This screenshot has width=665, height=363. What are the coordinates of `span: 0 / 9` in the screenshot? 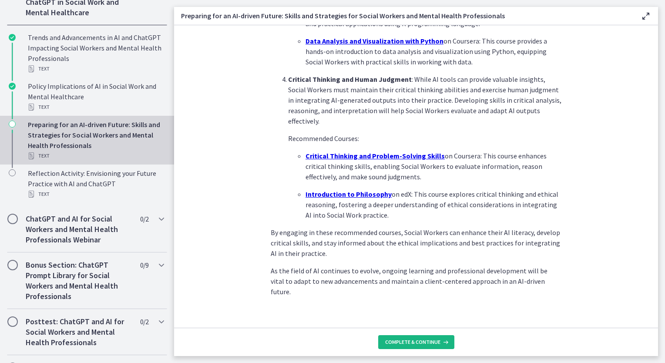 It's located at (144, 265).